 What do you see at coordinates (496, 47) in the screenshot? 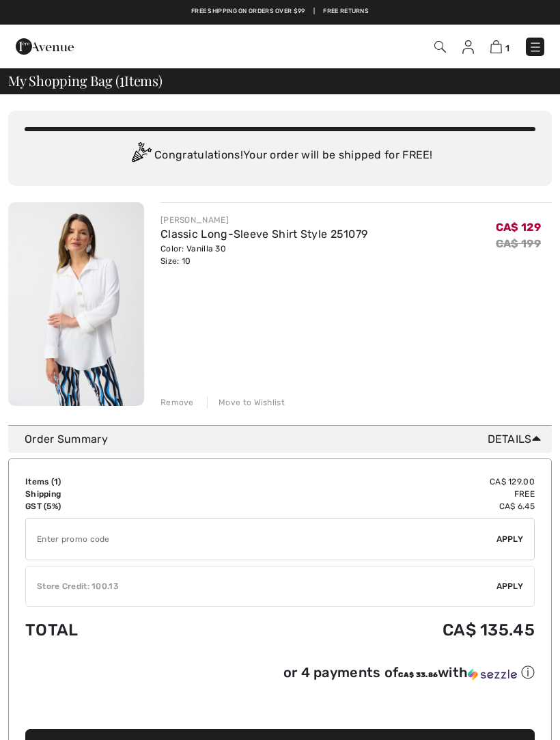
I see `img: Shopping Bag` at bounding box center [496, 47].